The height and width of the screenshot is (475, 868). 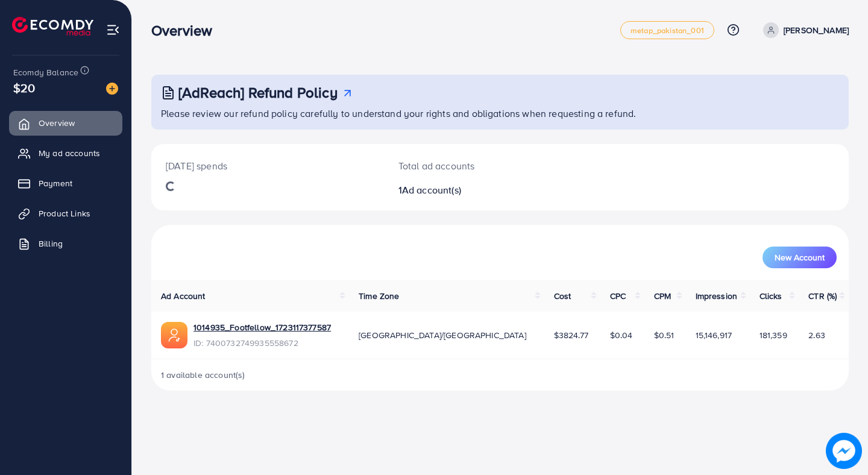 What do you see at coordinates (799, 258) in the screenshot?
I see `span: New Account` at bounding box center [799, 258].